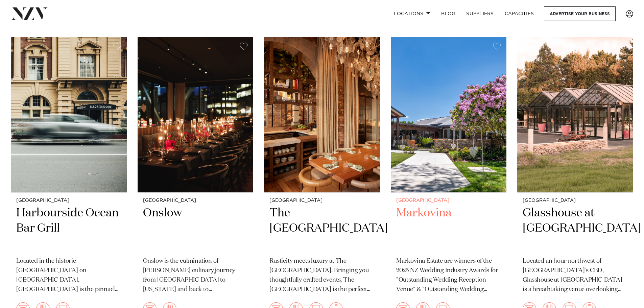 The image size is (644, 308). What do you see at coordinates (29, 13) in the screenshot?
I see `img: nzv-logo.png` at bounding box center [29, 13].